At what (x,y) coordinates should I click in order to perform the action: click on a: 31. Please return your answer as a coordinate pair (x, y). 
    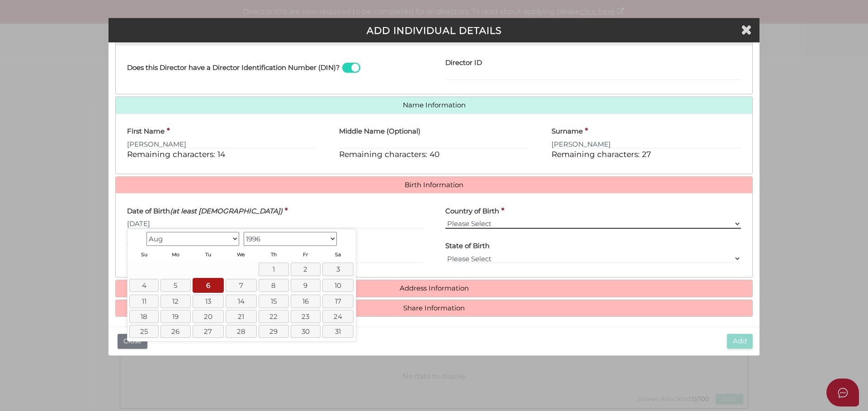
    Looking at the image, I should click on (338, 332).